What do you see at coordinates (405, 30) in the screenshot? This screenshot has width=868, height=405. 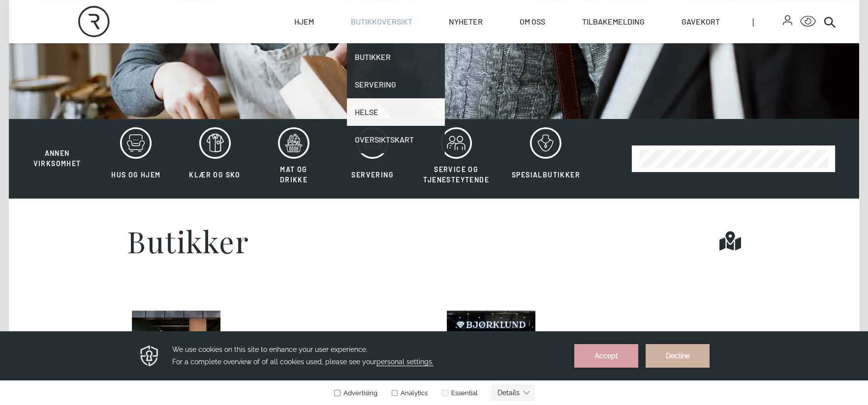 I see `span: personal settings.` at bounding box center [405, 30].